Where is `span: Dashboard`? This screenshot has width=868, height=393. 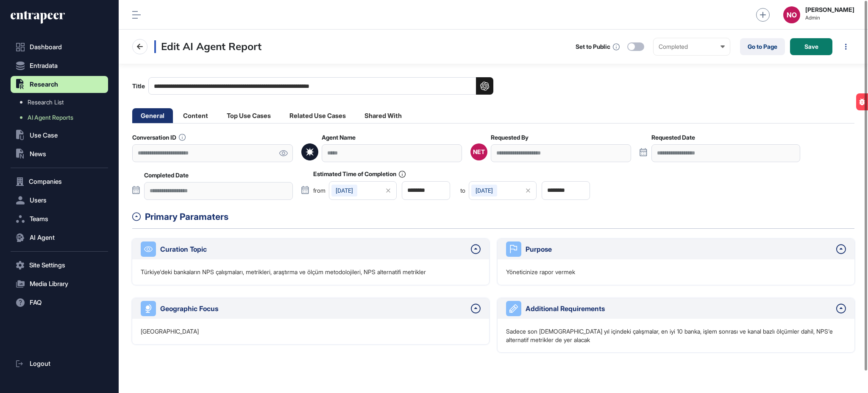
span: Dashboard is located at coordinates (46, 47).